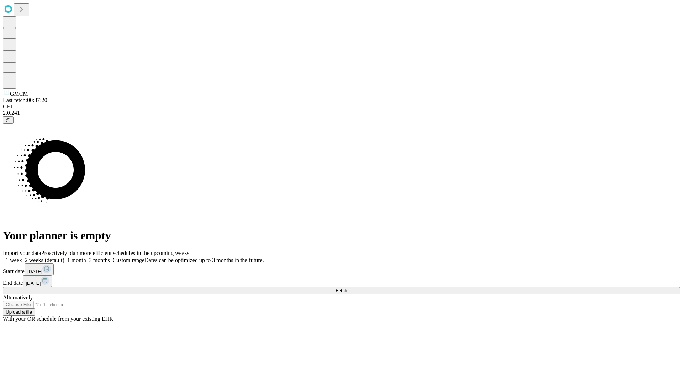 This screenshot has height=384, width=683. What do you see at coordinates (341, 281) in the screenshot?
I see `div: End date` at bounding box center [341, 281].